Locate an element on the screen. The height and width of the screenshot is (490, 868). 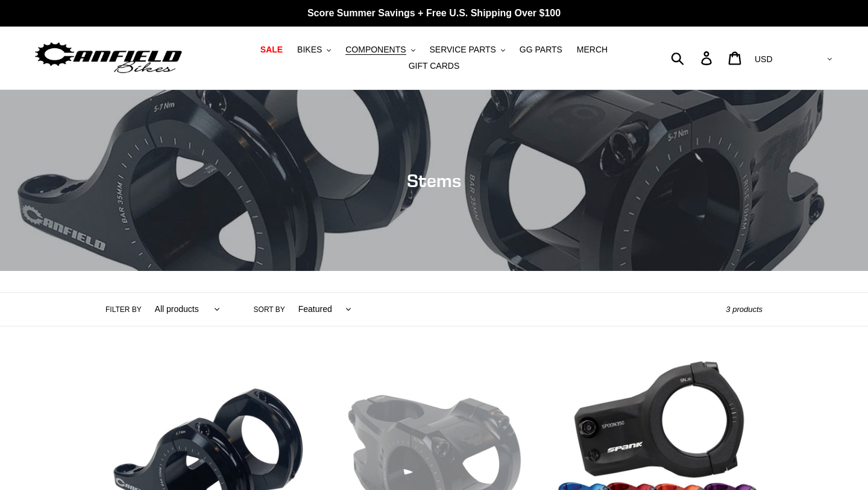
label: Filter by is located at coordinates (123, 309).